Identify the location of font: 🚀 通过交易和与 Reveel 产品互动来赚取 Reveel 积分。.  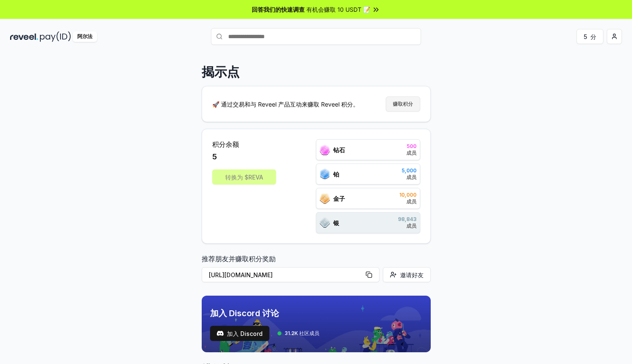
(285, 104).